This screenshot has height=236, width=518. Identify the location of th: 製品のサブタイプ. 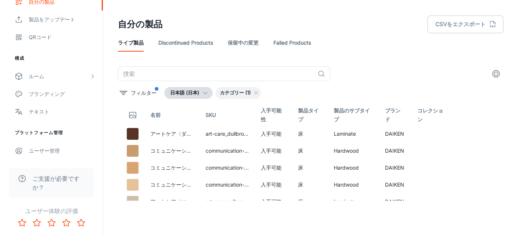
(353, 115).